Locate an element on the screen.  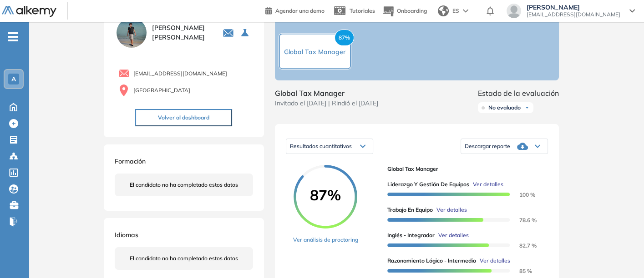
img: arrow is located at coordinates (466, 11).